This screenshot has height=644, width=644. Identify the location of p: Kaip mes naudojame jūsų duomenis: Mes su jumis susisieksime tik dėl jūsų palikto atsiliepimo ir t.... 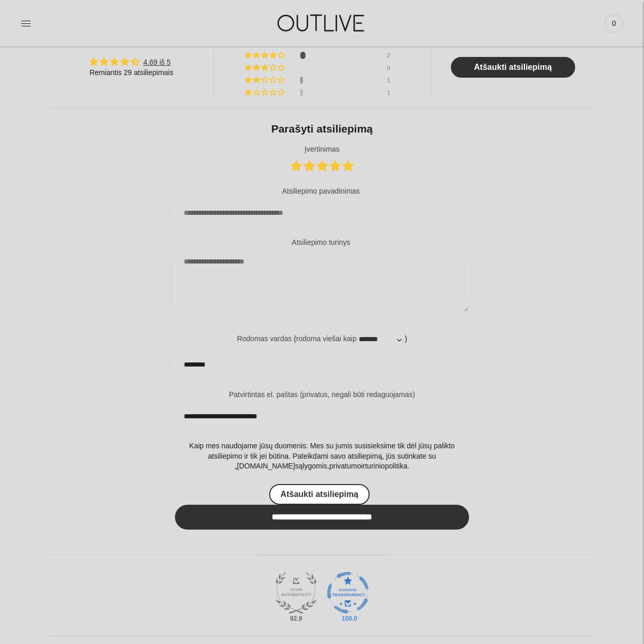
(322, 456).